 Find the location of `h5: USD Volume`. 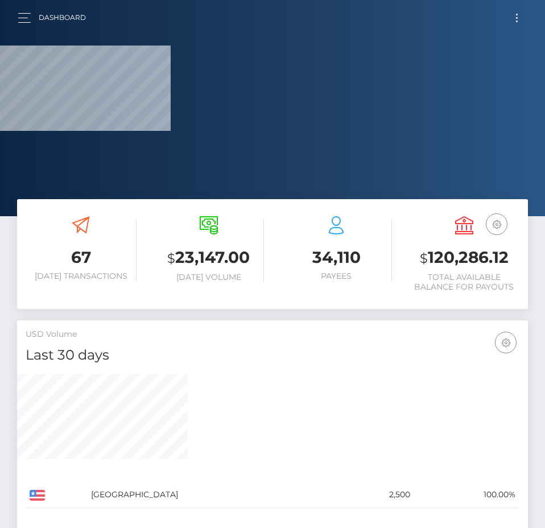

h5: USD Volume is located at coordinates (273, 335).